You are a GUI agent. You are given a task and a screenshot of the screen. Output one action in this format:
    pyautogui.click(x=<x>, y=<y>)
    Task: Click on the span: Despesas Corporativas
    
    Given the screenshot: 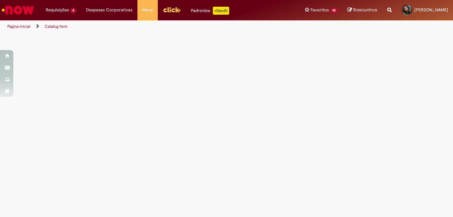 What is the action you would take?
    pyautogui.click(x=109, y=10)
    